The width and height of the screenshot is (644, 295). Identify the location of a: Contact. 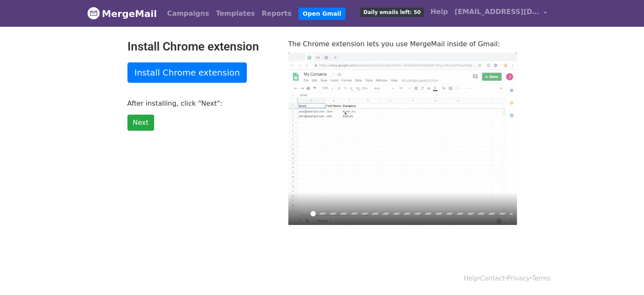
(492, 278).